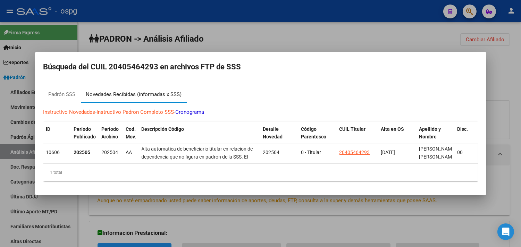 This screenshot has height=247, width=521. Describe the element at coordinates (273, 133) in the screenshot. I see `span: Detalle Novedad` at that location.